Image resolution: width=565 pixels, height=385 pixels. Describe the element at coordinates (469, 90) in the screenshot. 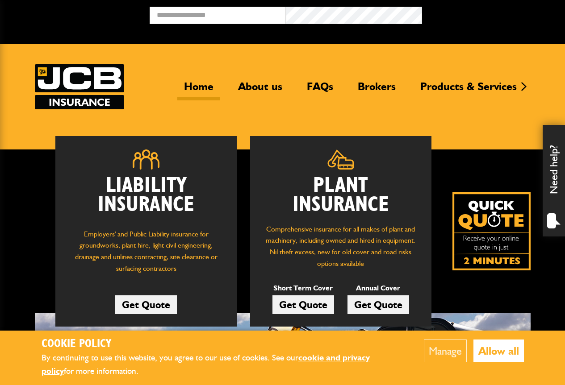

I see `a: Products & Services` at that location.